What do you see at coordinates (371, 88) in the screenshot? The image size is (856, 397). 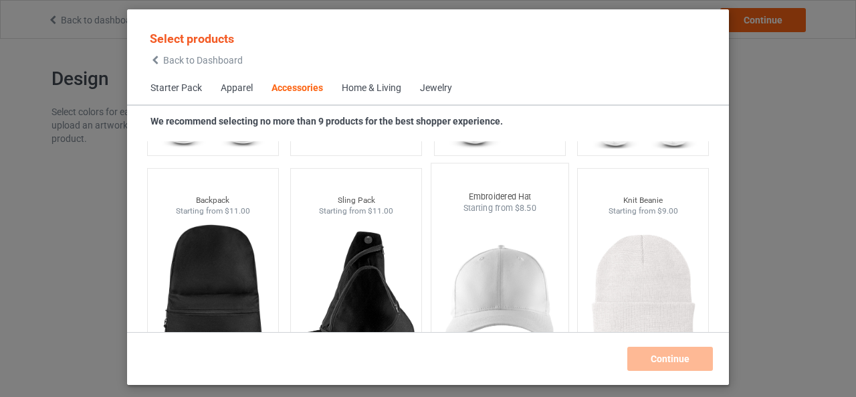 I see `div: Home & Living` at bounding box center [371, 88].